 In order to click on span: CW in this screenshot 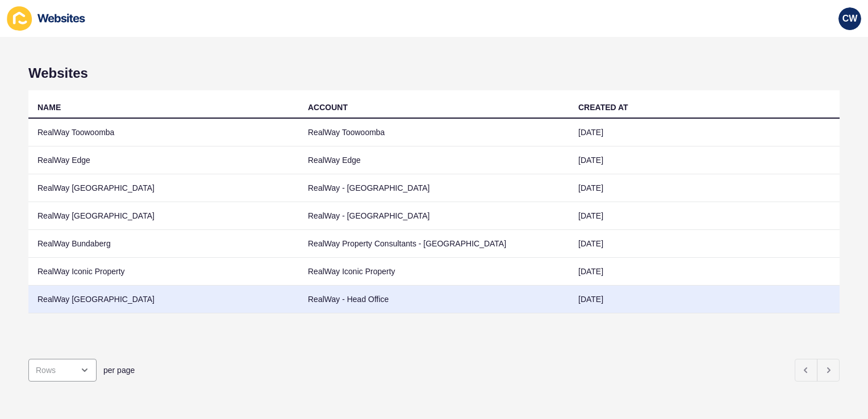, I will do `click(850, 19)`.